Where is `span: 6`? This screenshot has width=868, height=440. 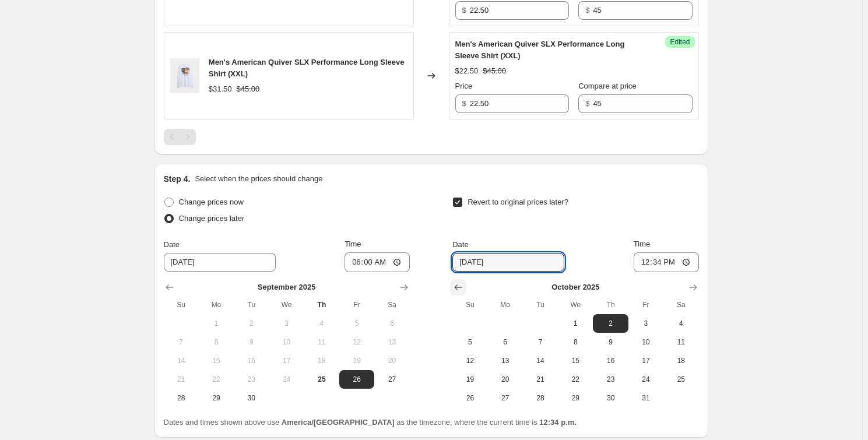
span: 6 is located at coordinates (505, 342).